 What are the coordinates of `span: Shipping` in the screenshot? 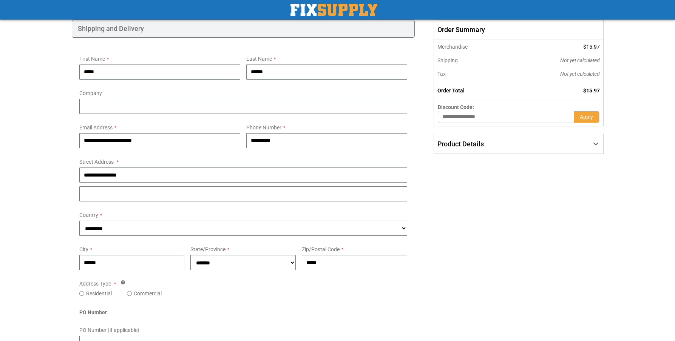 It's located at (448, 60).